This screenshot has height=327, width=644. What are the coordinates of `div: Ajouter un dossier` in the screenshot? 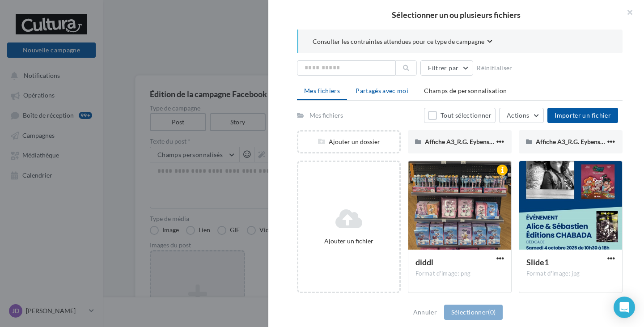 It's located at (349, 142).